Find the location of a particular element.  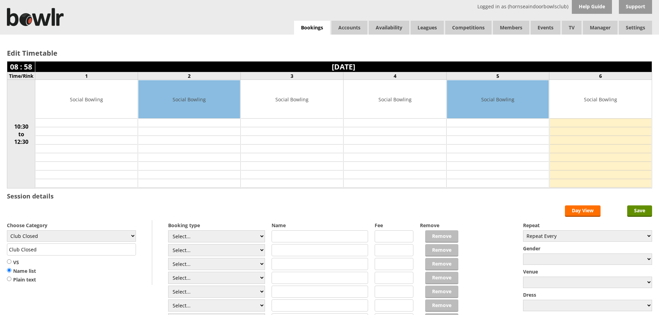

span: Manager is located at coordinates (600, 28).